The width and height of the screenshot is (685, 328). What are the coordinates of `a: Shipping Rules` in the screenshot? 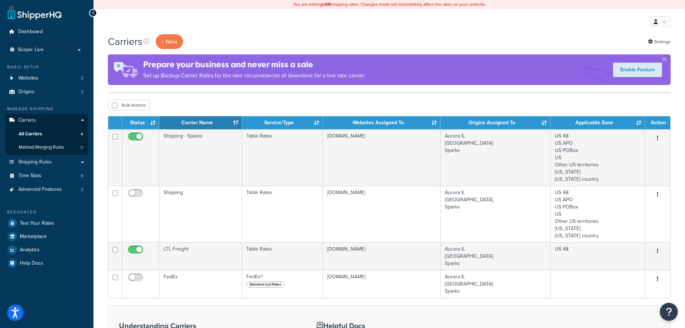 It's located at (47, 162).